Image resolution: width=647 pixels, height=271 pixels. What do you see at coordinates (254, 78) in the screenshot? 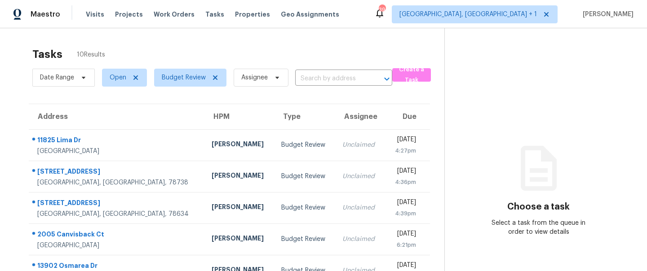
I see `span: Assignee` at bounding box center [254, 78].